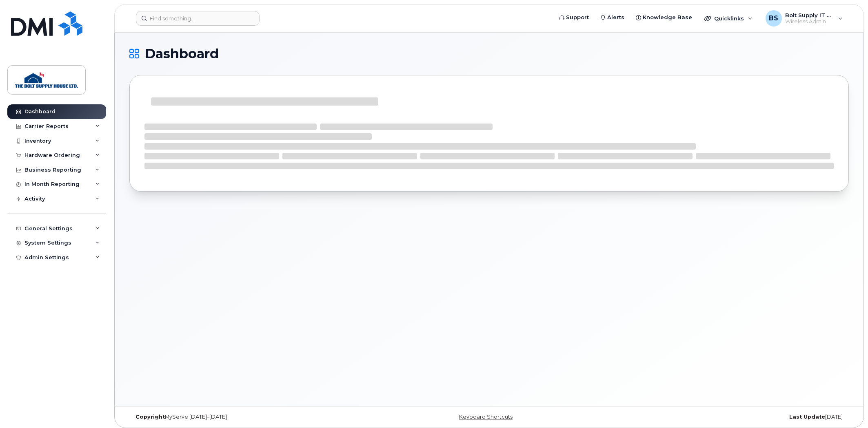  What do you see at coordinates (486, 417) in the screenshot?
I see `a: Keyboard Shortcuts` at bounding box center [486, 417].